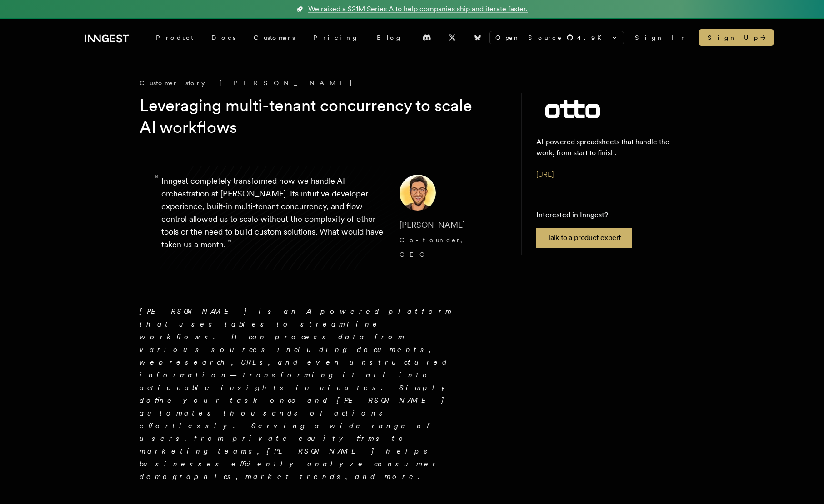 This screenshot has height=504, width=824. Describe the element at coordinates (584, 238) in the screenshot. I see `a: Talk to a product expert` at that location.